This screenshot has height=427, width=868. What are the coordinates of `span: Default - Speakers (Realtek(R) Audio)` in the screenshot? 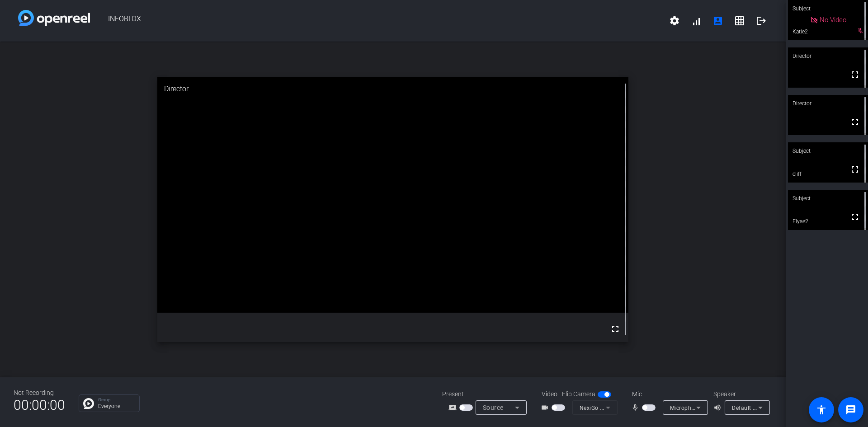 It's located at (781, 408).